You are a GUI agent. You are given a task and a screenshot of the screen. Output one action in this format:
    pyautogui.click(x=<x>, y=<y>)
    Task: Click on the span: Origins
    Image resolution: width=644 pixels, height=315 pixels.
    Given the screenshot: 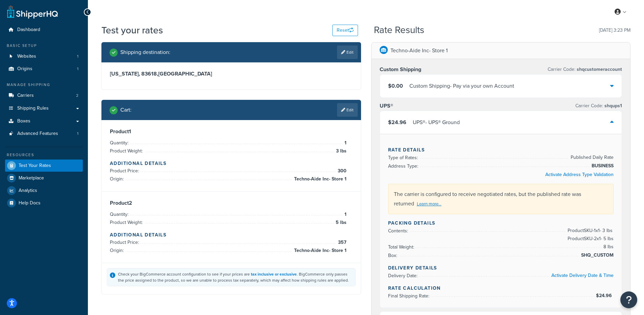 What is the action you would take?
    pyautogui.click(x=25, y=69)
    